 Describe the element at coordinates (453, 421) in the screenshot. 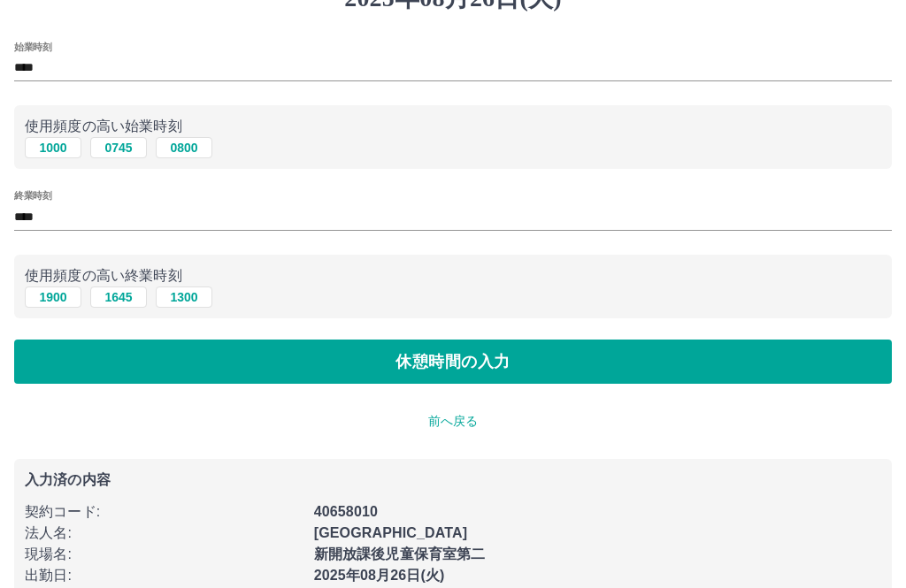

I see `p: 前へ戻る` at that location.